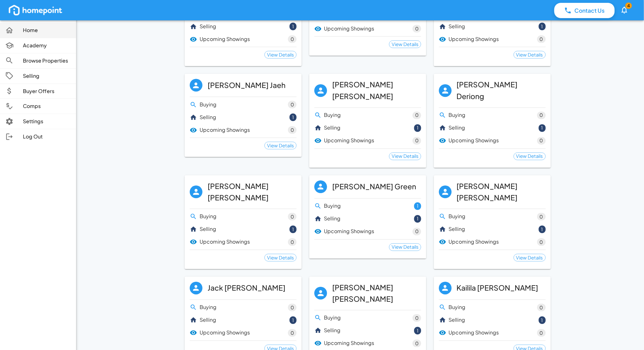 This screenshot has height=350, width=644. What do you see at coordinates (47, 91) in the screenshot?
I see `p: Buyer Offers` at bounding box center [47, 91].